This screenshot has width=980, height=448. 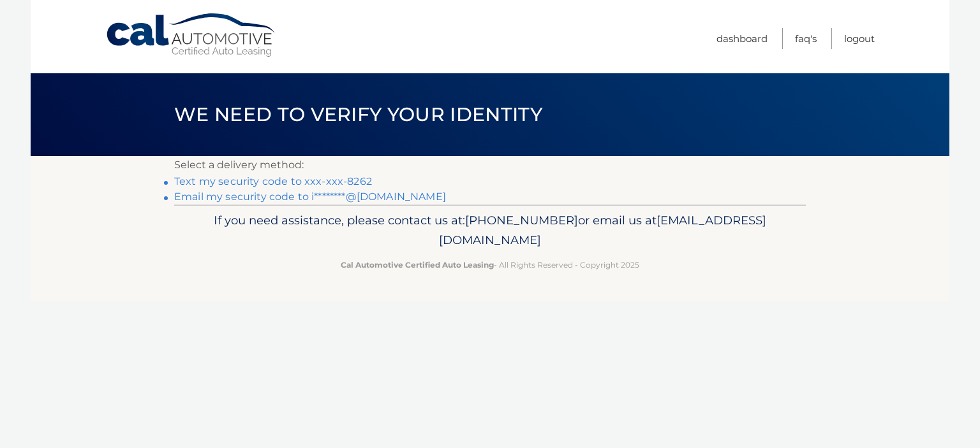 I want to click on a: Text my security code to xxx-xxx-8262, so click(x=273, y=181).